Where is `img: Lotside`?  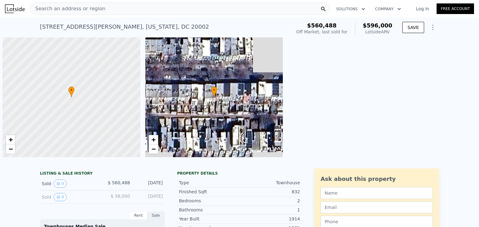
img: Lotside is located at coordinates (15, 9).